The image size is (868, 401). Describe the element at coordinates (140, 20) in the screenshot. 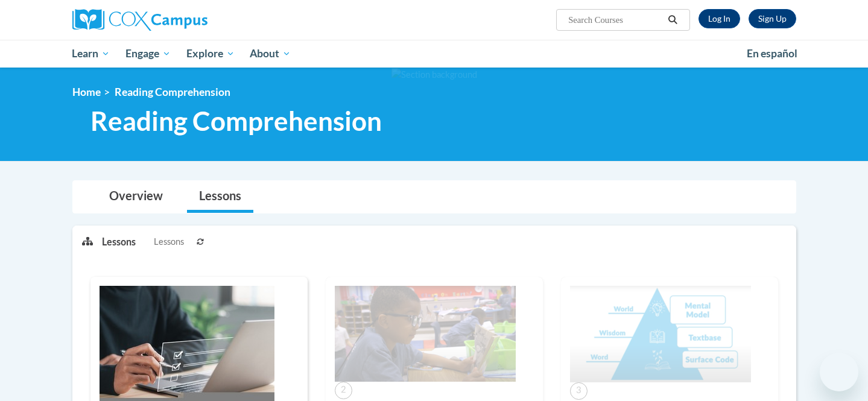

I see `img: Cox Campus` at that location.